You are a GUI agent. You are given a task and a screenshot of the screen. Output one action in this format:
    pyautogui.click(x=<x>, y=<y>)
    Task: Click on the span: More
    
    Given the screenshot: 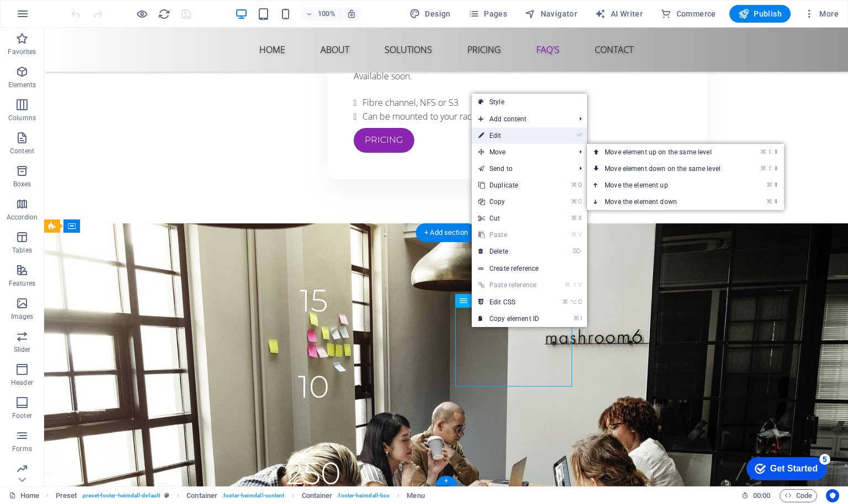 What is the action you would take?
    pyautogui.click(x=821, y=14)
    